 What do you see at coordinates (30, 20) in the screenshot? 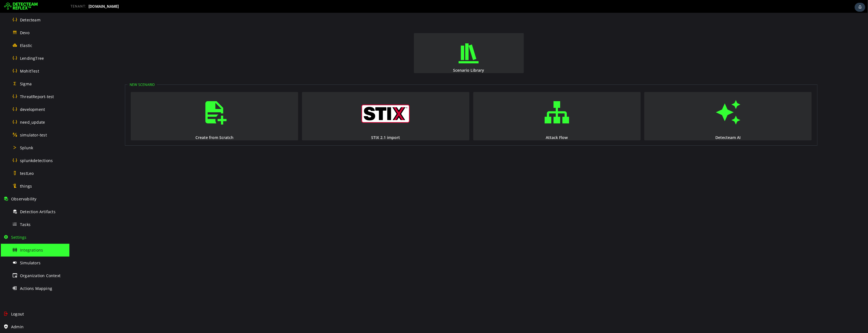
I see `span: Detecteam` at bounding box center [30, 20].